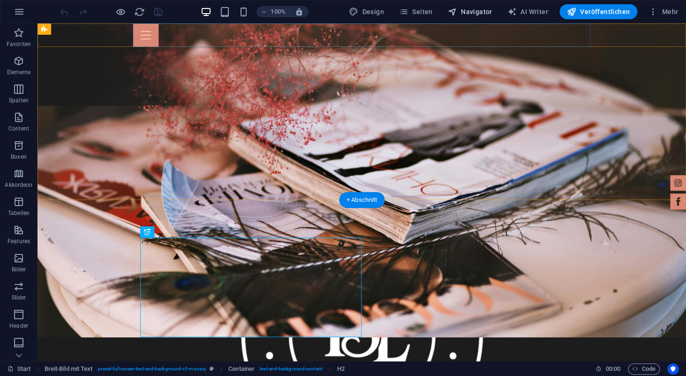  Describe the element at coordinates (366, 12) in the screenshot. I see `button: Design` at that location.